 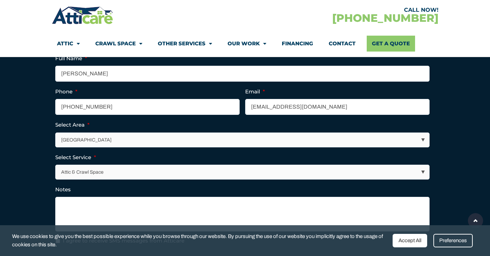 I want to click on a: Our Work, so click(x=247, y=44).